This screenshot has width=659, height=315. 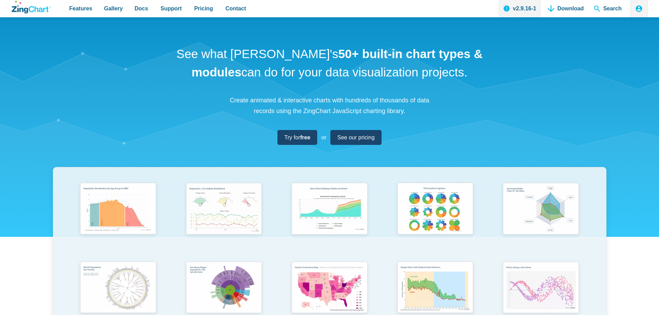 I want to click on img: Animated Radar Chart ft. Pet Data, so click(x=540, y=210).